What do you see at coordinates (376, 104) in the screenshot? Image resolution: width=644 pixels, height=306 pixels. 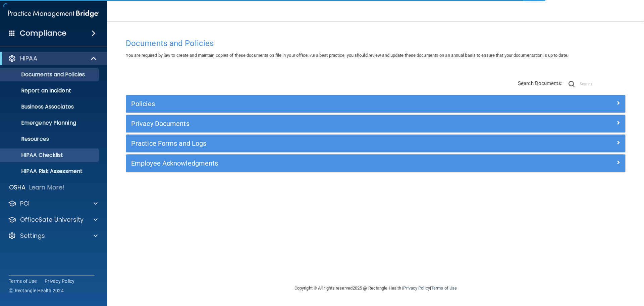 I see `a: Policies` at bounding box center [376, 104].